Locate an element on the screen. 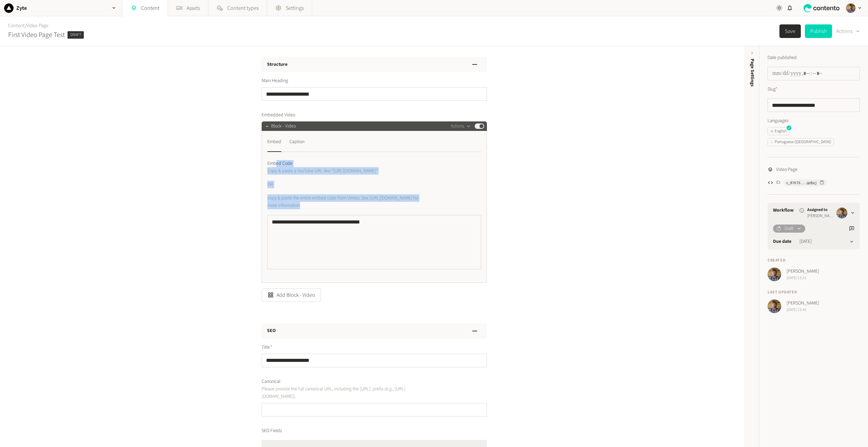  button: English is located at coordinates (778, 131).